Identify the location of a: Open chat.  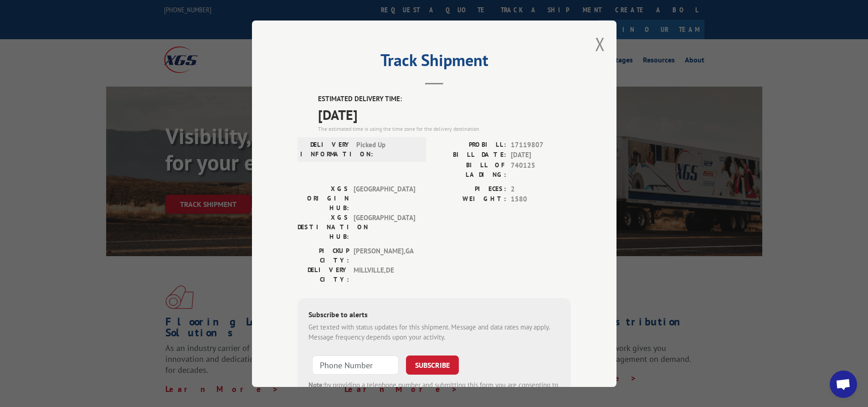
(843, 384).